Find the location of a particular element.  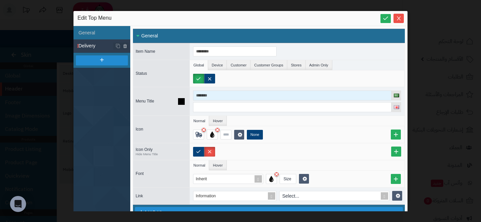

span: Edit Top Menu is located at coordinates (95, 18).